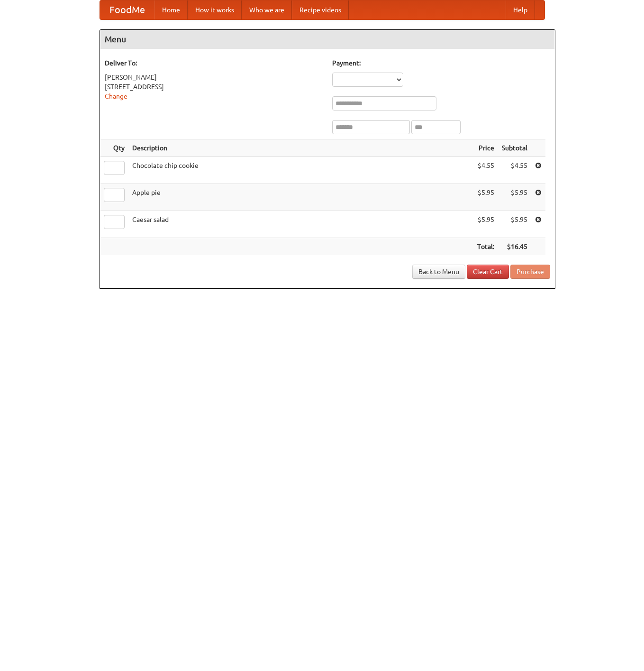  I want to click on th: Price, so click(485, 148).